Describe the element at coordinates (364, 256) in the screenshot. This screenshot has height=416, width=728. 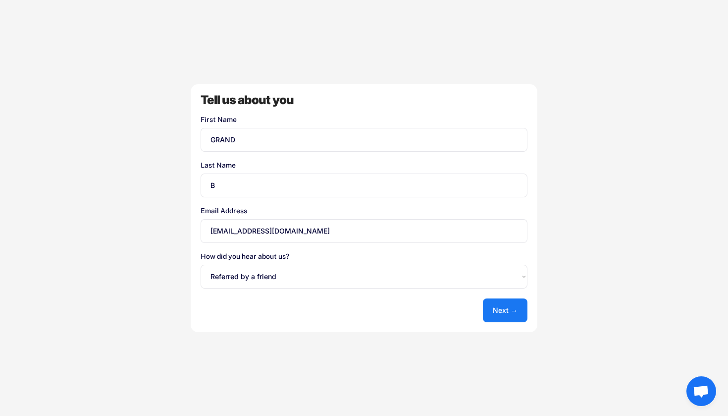
I see `div: How did you hear about us?` at that location.